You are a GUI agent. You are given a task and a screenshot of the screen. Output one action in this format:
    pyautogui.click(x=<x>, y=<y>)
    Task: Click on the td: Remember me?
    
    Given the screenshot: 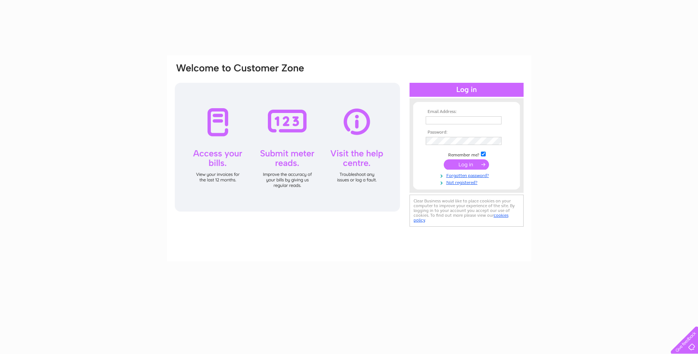 What is the action you would take?
    pyautogui.click(x=467, y=154)
    